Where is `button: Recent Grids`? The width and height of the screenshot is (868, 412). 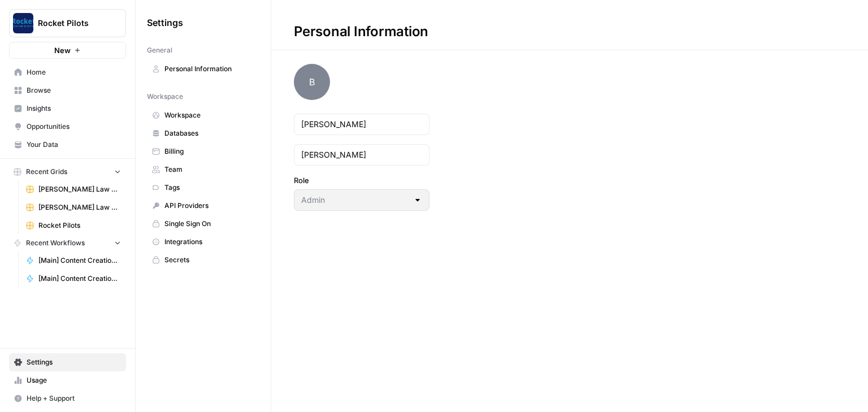 button: Recent Grids is located at coordinates (67, 172).